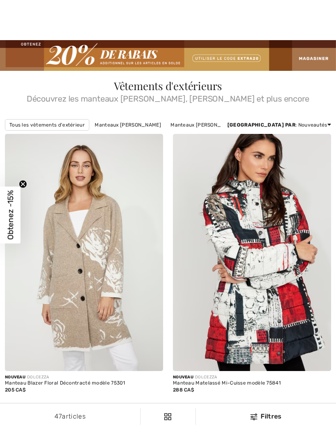 The image size is (336, 430). I want to click on a: Tous les vêtements d'extérieur, so click(47, 125).